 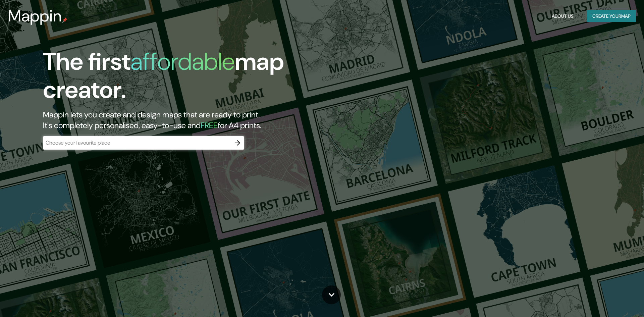 I want to click on h2: Mappin lets you create and design maps that are ready to print. It's completely personalised, eas..., so click(x=204, y=120).